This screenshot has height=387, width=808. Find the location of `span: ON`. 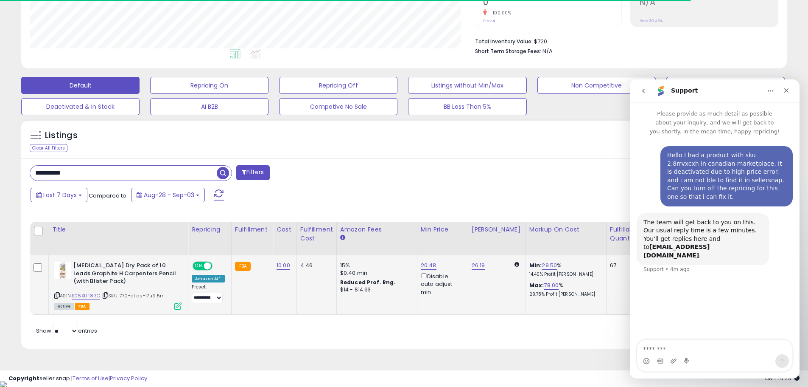

span: ON is located at coordinates (199, 266).